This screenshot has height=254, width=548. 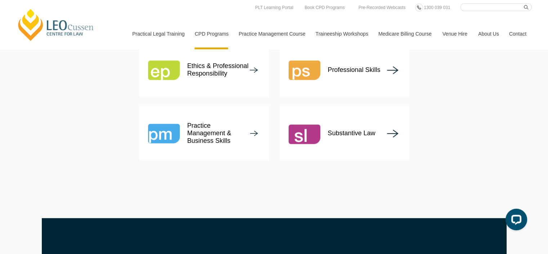 What do you see at coordinates (204, 133) in the screenshot?
I see `a: Practice Management & Business Skills arrow` at bounding box center [204, 133].